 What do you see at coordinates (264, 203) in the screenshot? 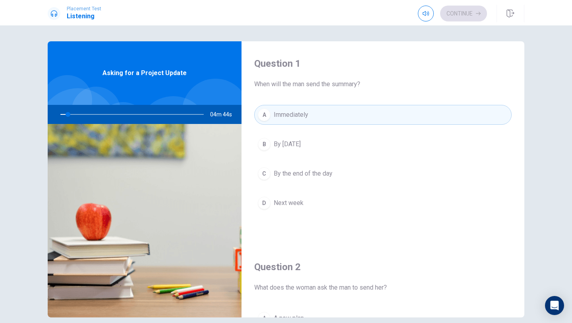
I see `div: D` at bounding box center [264, 203].